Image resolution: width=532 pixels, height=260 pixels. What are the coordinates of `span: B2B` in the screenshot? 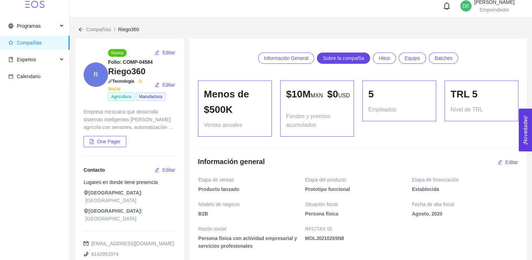 It's located at (251, 216).